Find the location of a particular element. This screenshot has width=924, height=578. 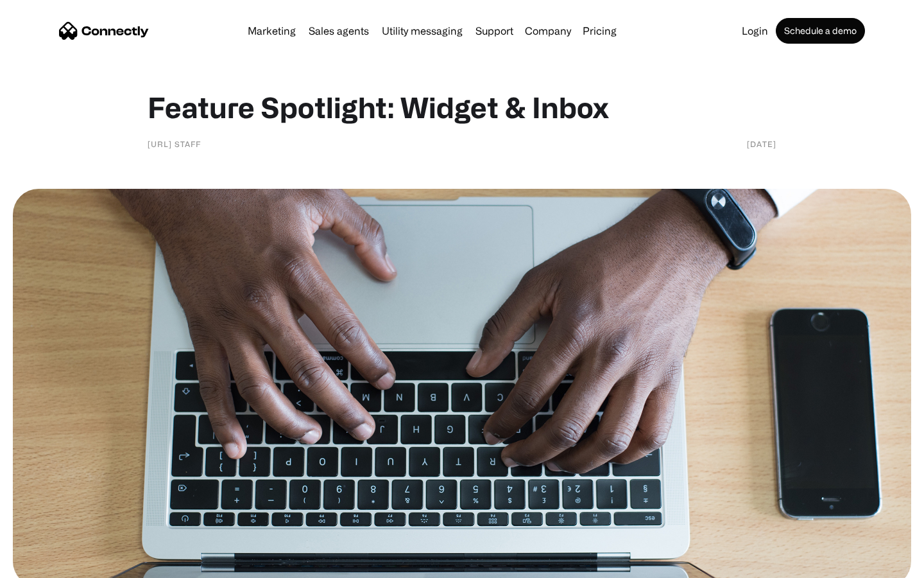

a: Pricing is located at coordinates (599, 31).